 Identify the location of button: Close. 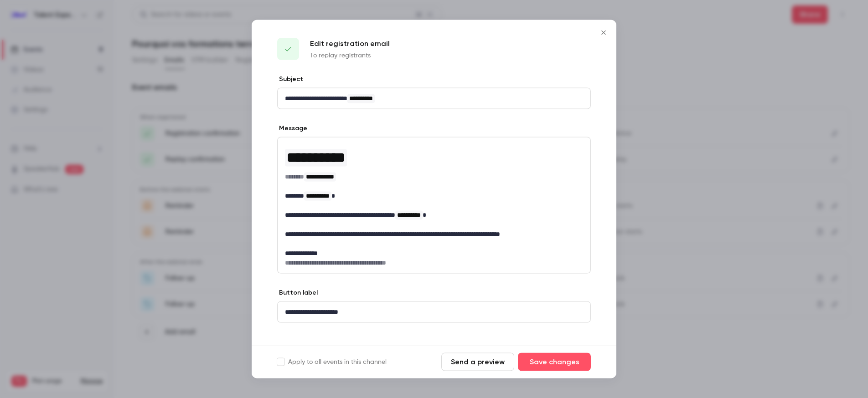
(604, 33).